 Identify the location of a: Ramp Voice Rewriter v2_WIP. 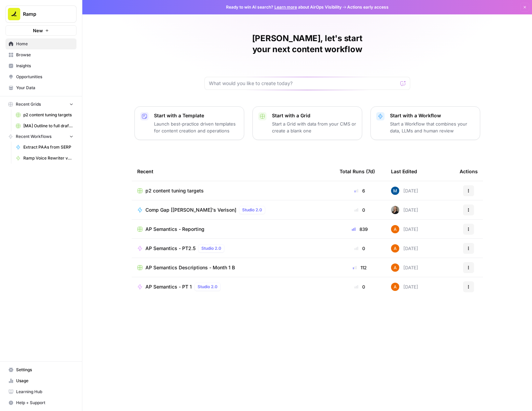
(44, 158).